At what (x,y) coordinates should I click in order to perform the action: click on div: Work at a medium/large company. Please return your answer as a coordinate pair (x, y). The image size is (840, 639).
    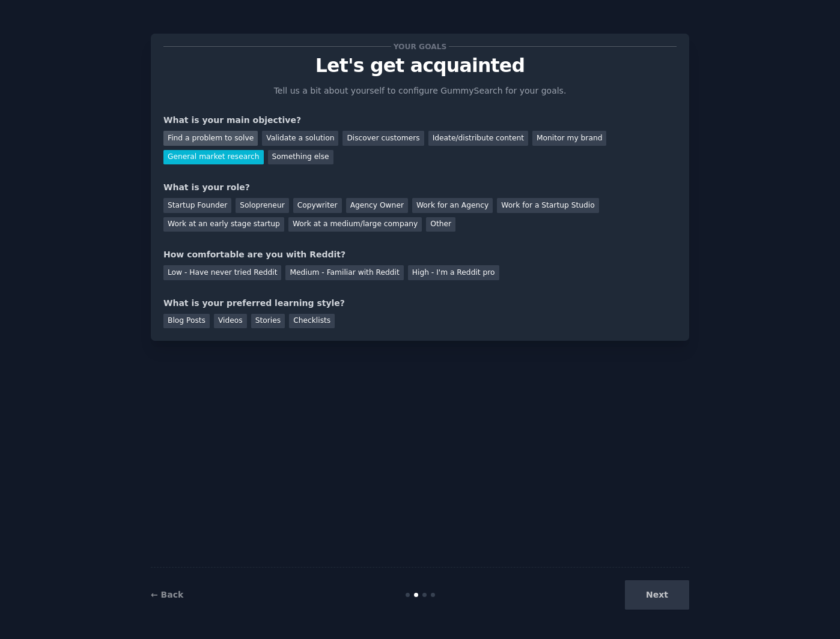
    Looking at the image, I should click on (355, 224).